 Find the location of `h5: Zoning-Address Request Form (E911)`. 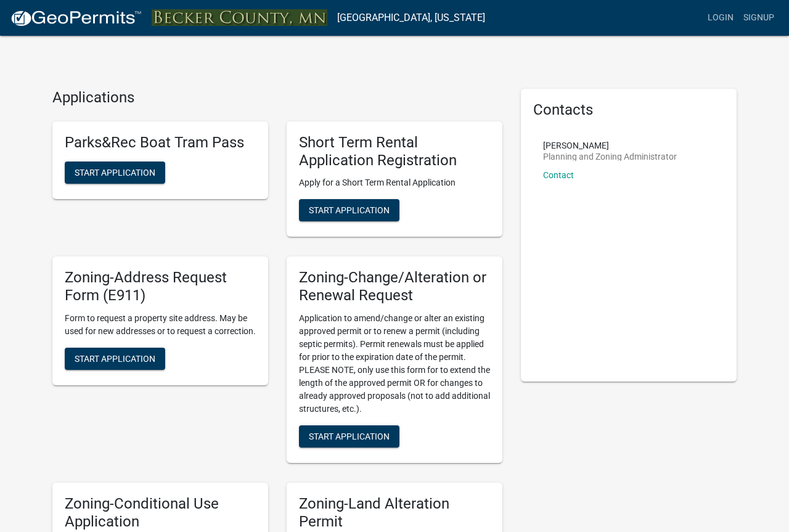

h5: Zoning-Address Request Form (E911) is located at coordinates (160, 286).